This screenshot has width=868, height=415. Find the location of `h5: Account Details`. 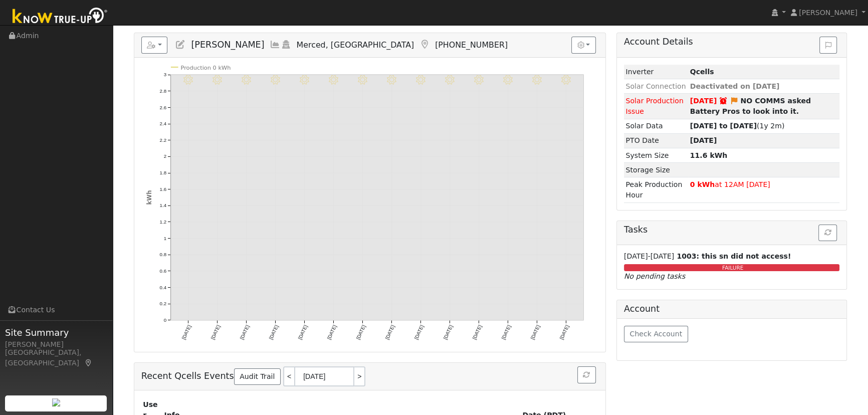

h5: Account Details is located at coordinates (731, 41).